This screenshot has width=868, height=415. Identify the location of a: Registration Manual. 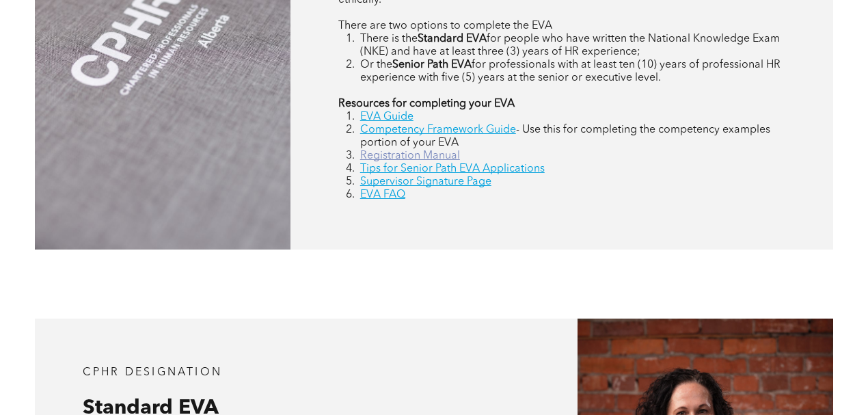
(410, 156).